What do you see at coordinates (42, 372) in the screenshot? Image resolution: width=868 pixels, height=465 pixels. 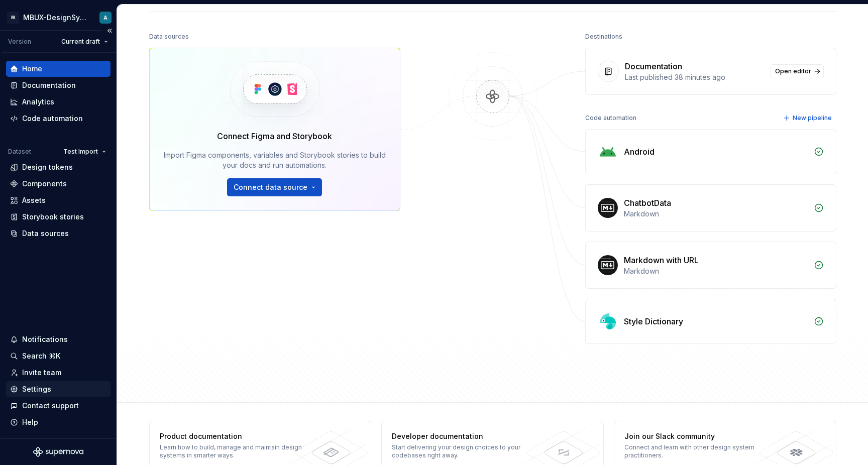 I see `div: Invite team` at bounding box center [42, 372].